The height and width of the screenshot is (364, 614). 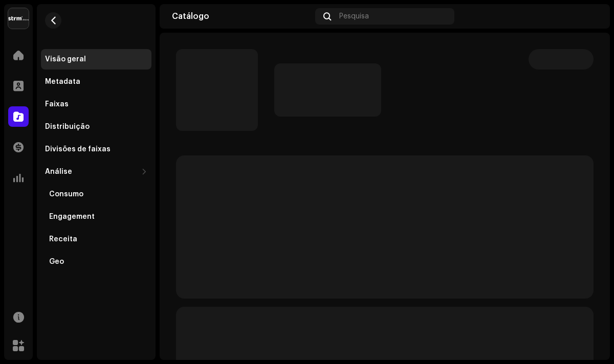 I want to click on re-m-nav-item: Visão geral, so click(x=96, y=59).